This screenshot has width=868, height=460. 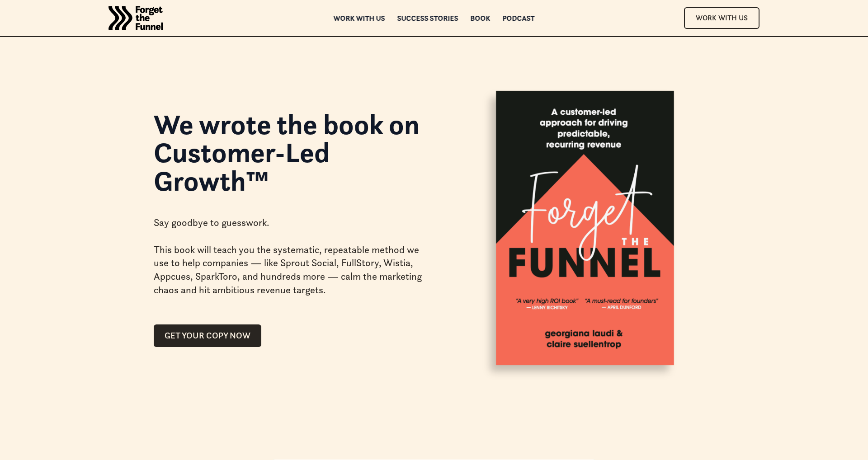 What do you see at coordinates (428, 18) in the screenshot?
I see `a: Success Stories` at bounding box center [428, 18].